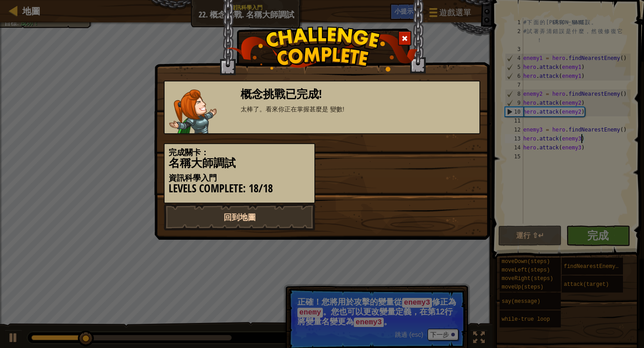  Describe the element at coordinates (358, 94) in the screenshot. I see `h3: 概念挑戰已完成!` at that location.